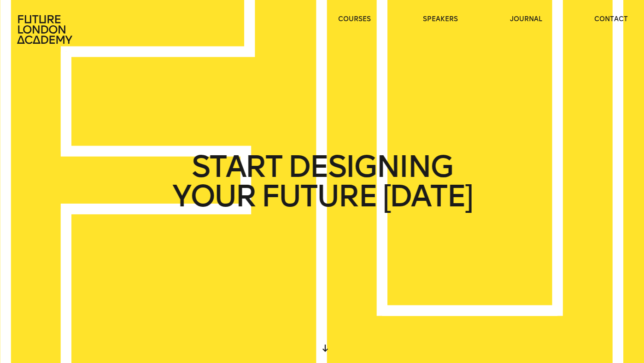 This screenshot has width=644, height=363. I want to click on a: contact, so click(611, 19).